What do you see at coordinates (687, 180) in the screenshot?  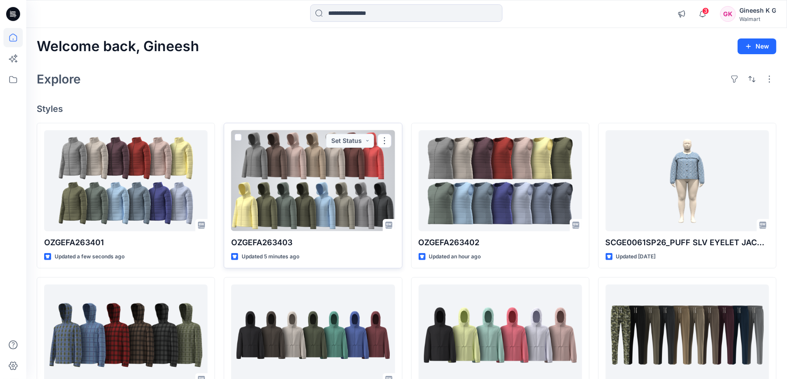 I see `a: SCGE0061SP26_PUFF SLV EYELET JACKET-PLUS` at bounding box center [687, 180].